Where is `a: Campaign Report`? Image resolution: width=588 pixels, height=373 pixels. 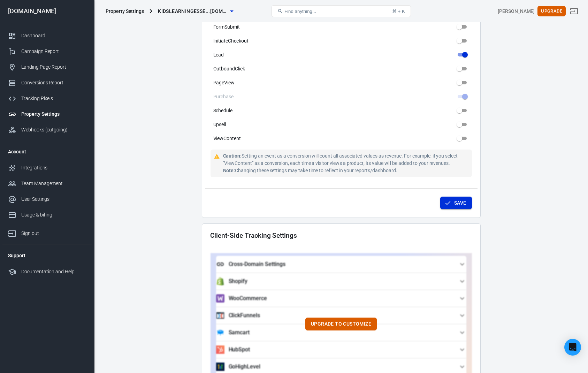 a: Campaign Report is located at coordinates (47, 51).